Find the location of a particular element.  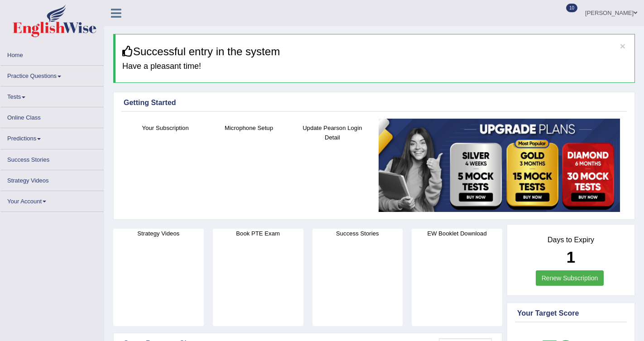

h4: Book PTE Exam is located at coordinates (258, 233).